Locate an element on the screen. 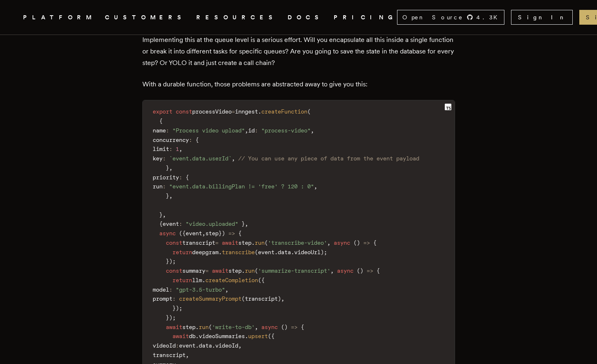 This screenshot has width=597, height=364. span: createSummaryPrompt is located at coordinates (210, 299).